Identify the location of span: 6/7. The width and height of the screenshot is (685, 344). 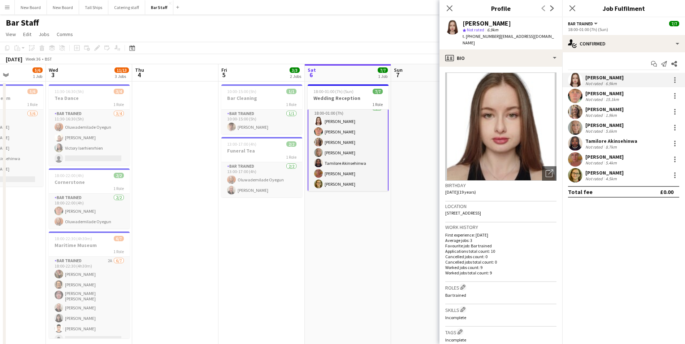
(119, 239).